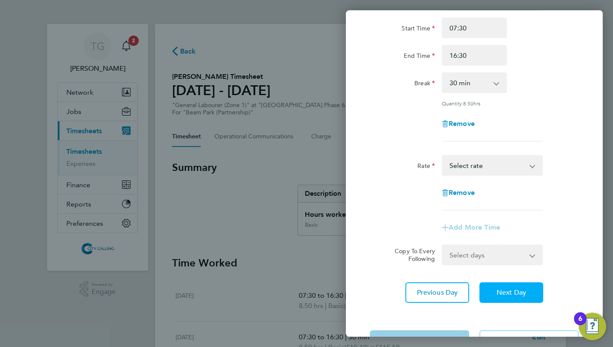 This screenshot has height=347, width=613. I want to click on input: E.g. 08:00, so click(475, 28).